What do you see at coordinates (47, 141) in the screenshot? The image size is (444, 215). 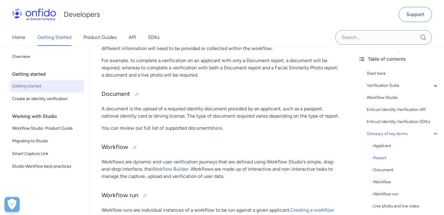 I see `a: Migrating to Studio` at bounding box center [47, 141].